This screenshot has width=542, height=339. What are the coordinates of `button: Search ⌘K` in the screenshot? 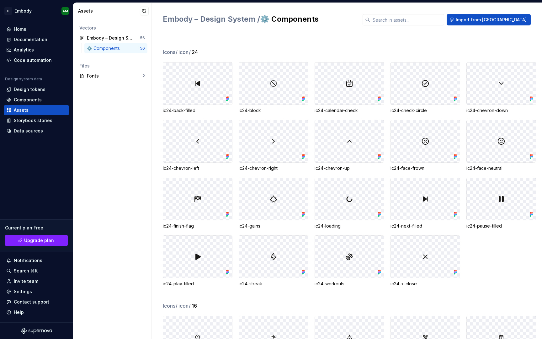 It's located at (36, 271).